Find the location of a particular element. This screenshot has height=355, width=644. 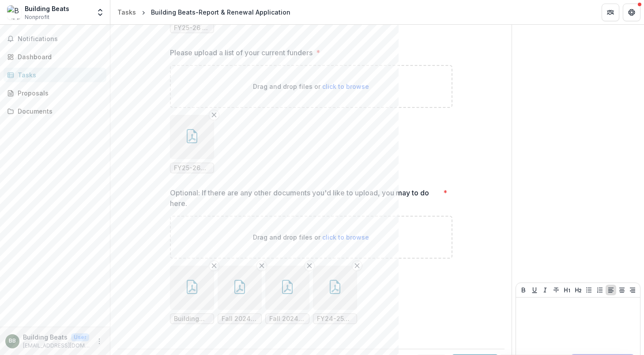

p: User is located at coordinates (80, 337).